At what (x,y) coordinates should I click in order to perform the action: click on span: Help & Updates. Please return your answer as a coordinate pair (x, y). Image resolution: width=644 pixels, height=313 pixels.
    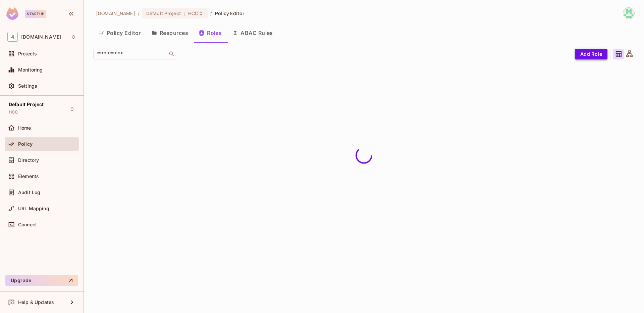
    Looking at the image, I should click on (36, 302).